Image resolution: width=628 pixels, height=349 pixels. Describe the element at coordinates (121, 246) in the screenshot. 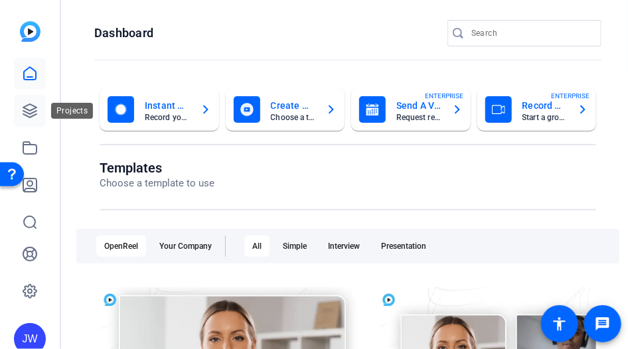

I see `div: OpenReel` at that location.